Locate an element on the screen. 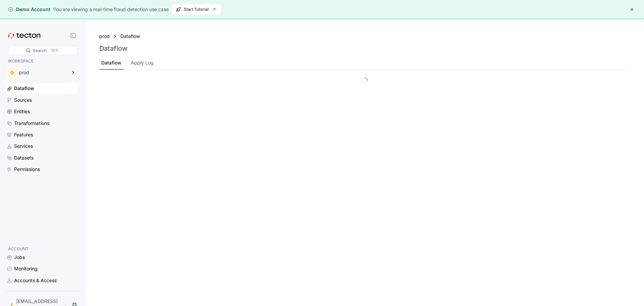 The image size is (644, 306). a: Datasets is located at coordinates (42, 157).